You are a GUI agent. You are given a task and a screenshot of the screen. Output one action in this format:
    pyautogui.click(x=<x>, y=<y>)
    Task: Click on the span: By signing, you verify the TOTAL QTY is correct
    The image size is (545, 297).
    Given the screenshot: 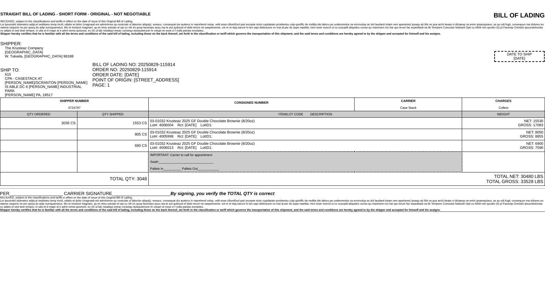 What is the action you would take?
    pyautogui.click(x=222, y=194)
    